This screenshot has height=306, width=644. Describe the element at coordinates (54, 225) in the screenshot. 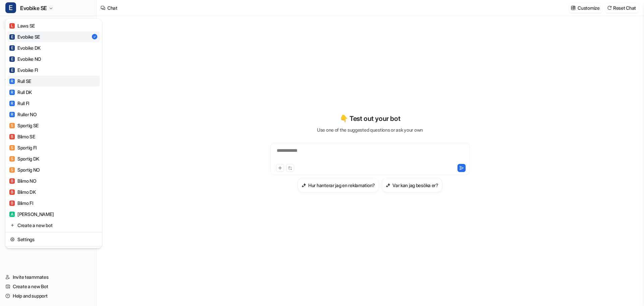

I see `a: Create a new bot` at that location.